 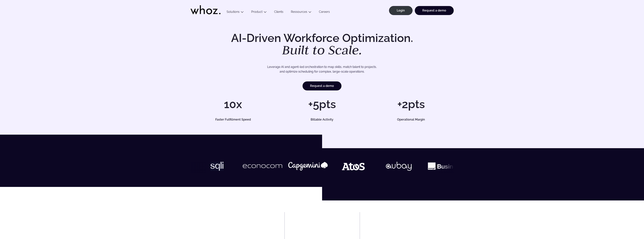 I want to click on h5: Faster Fulfillment Speed, so click(x=233, y=119).